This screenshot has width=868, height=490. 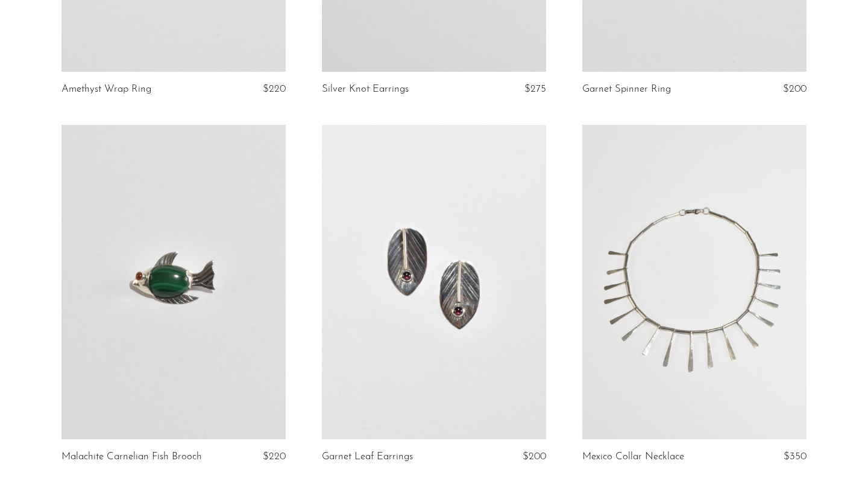 What do you see at coordinates (627, 90) in the screenshot?
I see `a: Garnet Spinner Ring` at bounding box center [627, 90].